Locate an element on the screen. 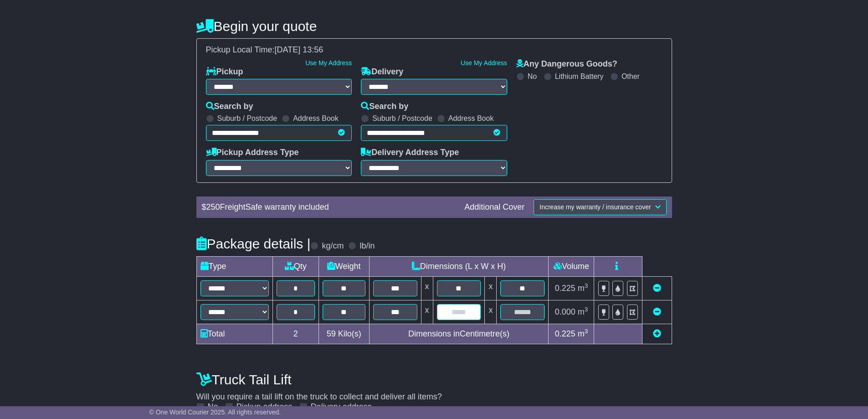 Image resolution: width=868 pixels, height=419 pixels. label: Pickup Address Type is located at coordinates (252, 152).